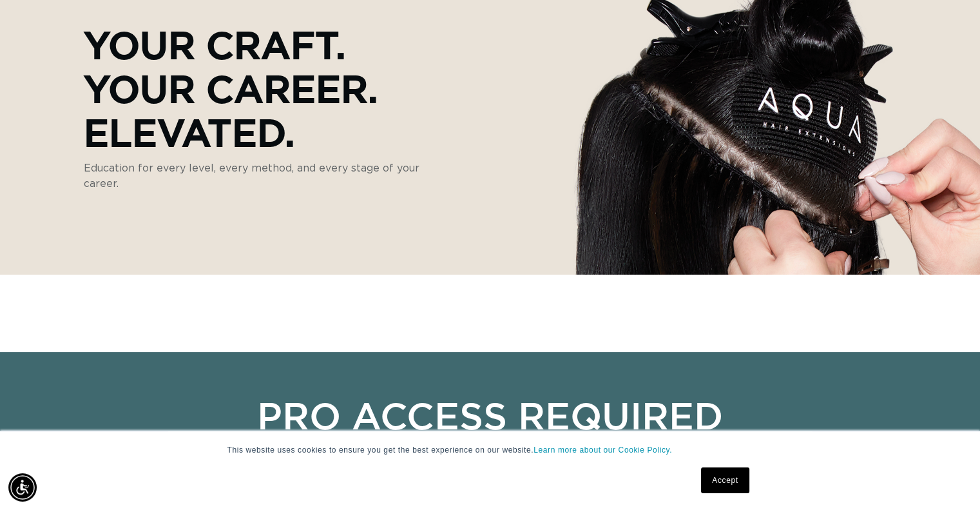  I want to click on div: Accessibility Menu, so click(23, 488).